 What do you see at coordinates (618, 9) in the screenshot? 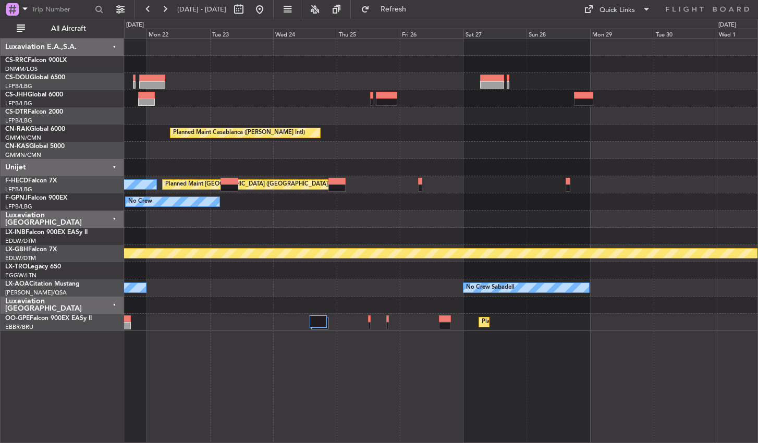
I see `button: Quick Links` at bounding box center [618, 9].